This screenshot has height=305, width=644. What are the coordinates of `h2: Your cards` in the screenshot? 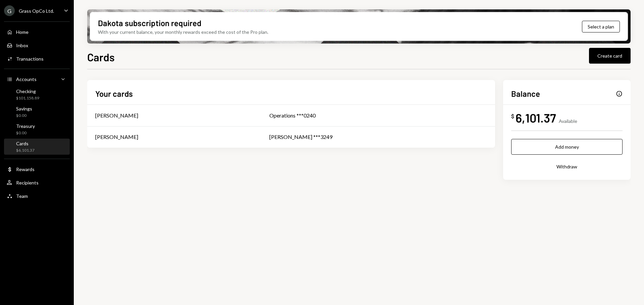 It's located at (114, 93).